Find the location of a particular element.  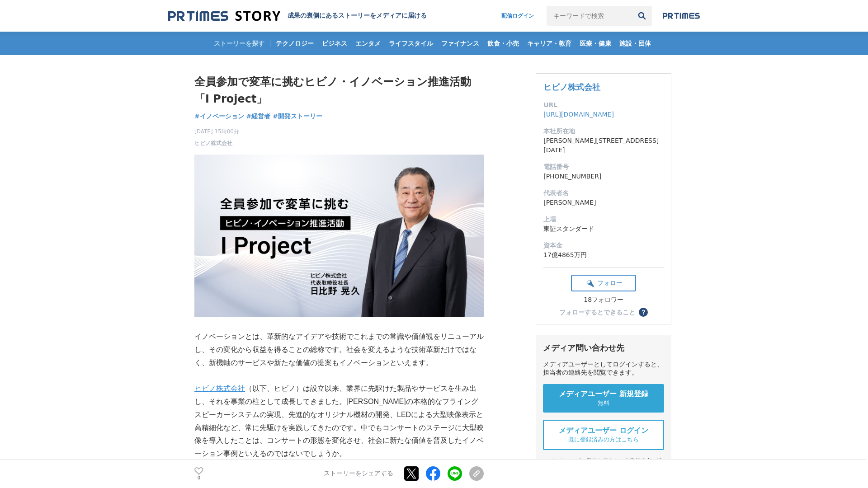

a: prtimes is located at coordinates (681, 16).